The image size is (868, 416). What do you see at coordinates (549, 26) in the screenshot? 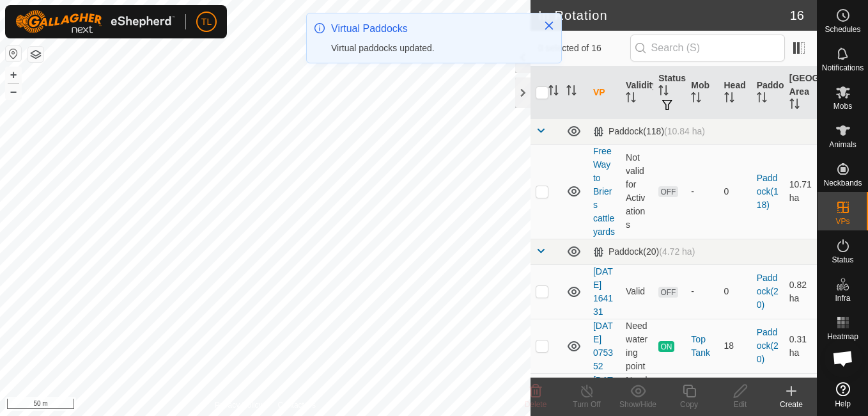
I see `button: Close` at bounding box center [549, 26].